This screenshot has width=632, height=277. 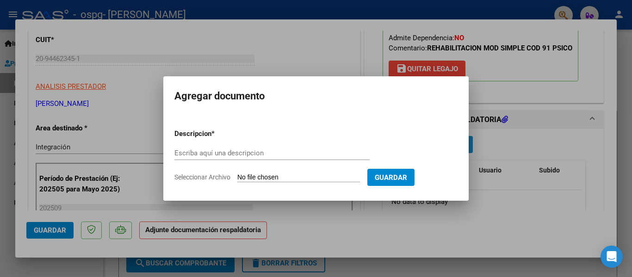 What do you see at coordinates (391, 178) in the screenshot?
I see `span: Guardar` at bounding box center [391, 178].